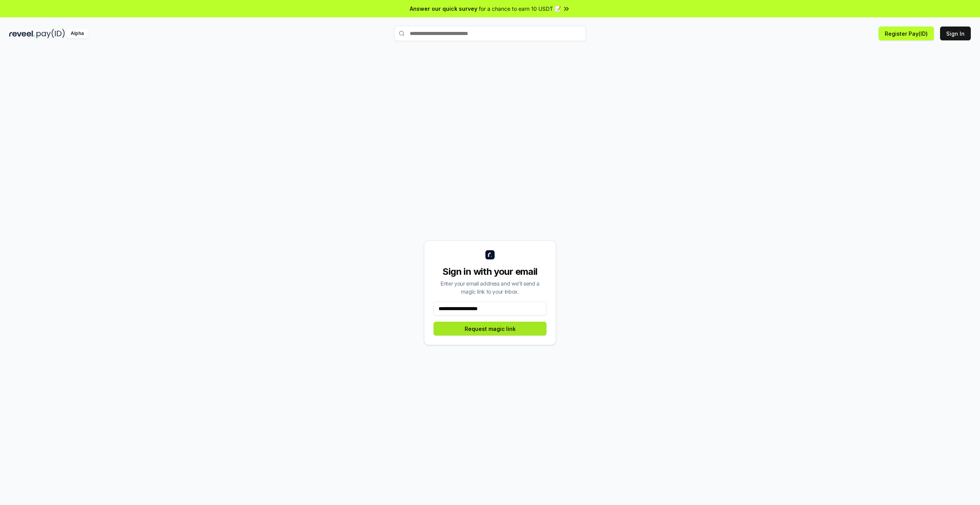  What do you see at coordinates (490, 272) in the screenshot?
I see `div: Sign in with your email` at bounding box center [490, 272].